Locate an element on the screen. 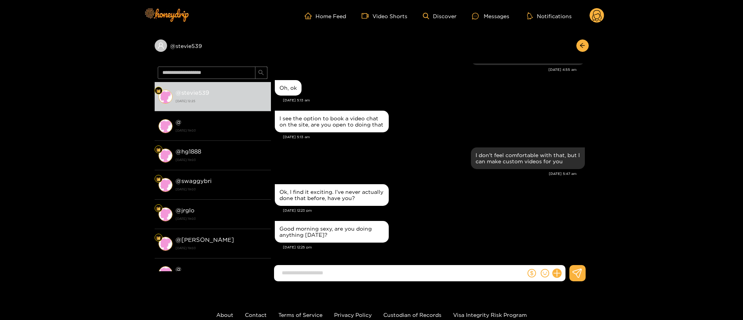 The height and width of the screenshot is (320, 743). button: arrow-left is located at coordinates (582, 46).